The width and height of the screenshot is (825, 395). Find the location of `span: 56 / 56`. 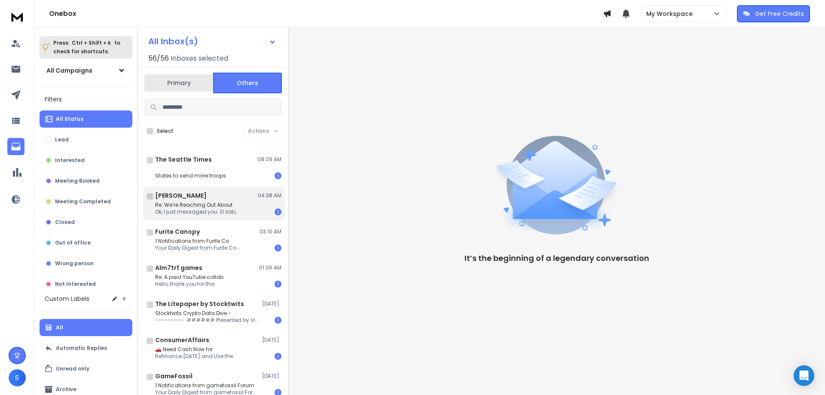

span: 56 / 56 is located at coordinates (159, 58).